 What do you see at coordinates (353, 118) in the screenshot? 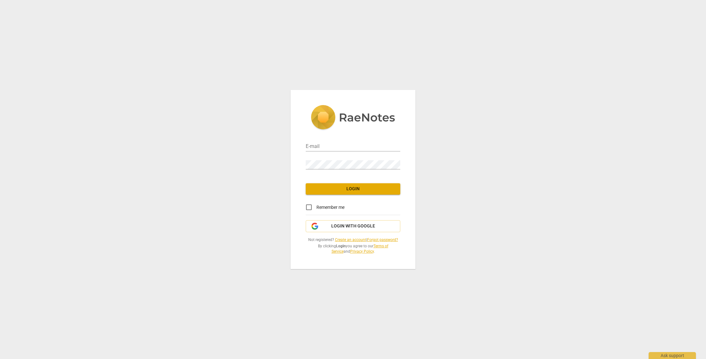
I see `img: 5ac2273c67554f335776073100b6d88f.svg` at bounding box center [353, 118].